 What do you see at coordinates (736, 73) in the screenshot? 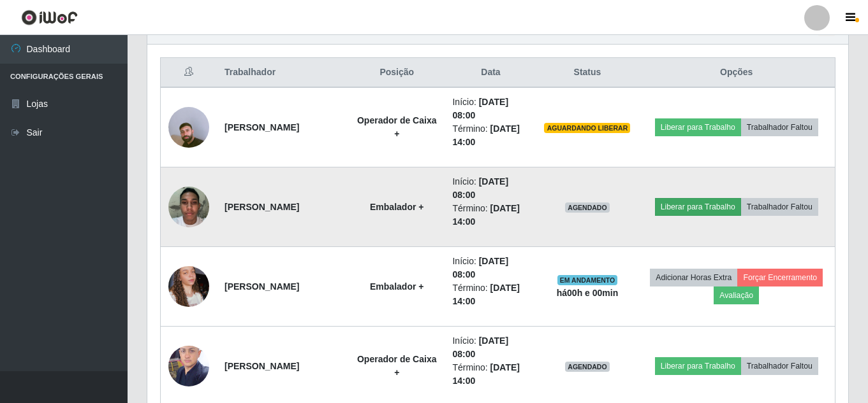
I see `th: Opções` at bounding box center [736, 73].